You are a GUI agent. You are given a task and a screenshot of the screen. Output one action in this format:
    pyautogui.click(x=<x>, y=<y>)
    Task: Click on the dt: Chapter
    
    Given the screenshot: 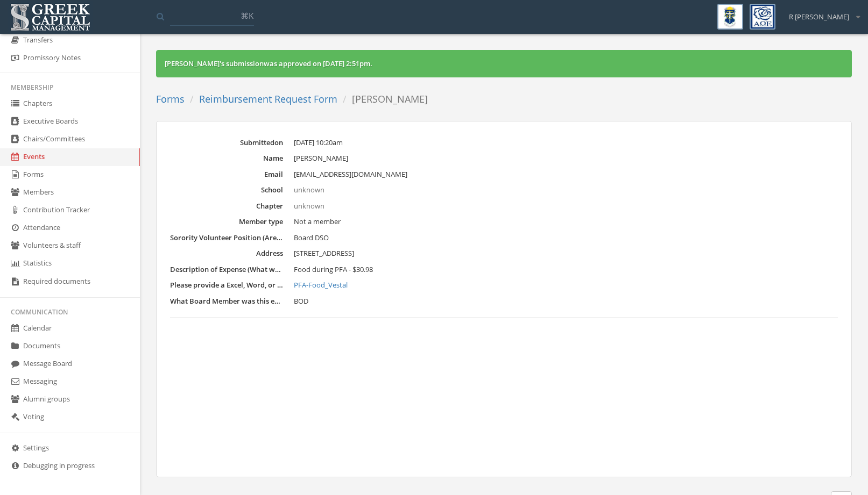 What is the action you would take?
    pyautogui.click(x=226, y=206)
    